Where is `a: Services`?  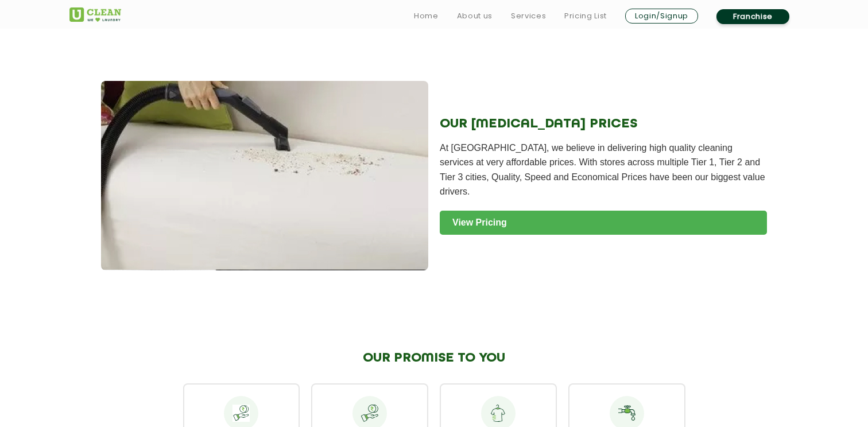 a: Services is located at coordinates (528, 16).